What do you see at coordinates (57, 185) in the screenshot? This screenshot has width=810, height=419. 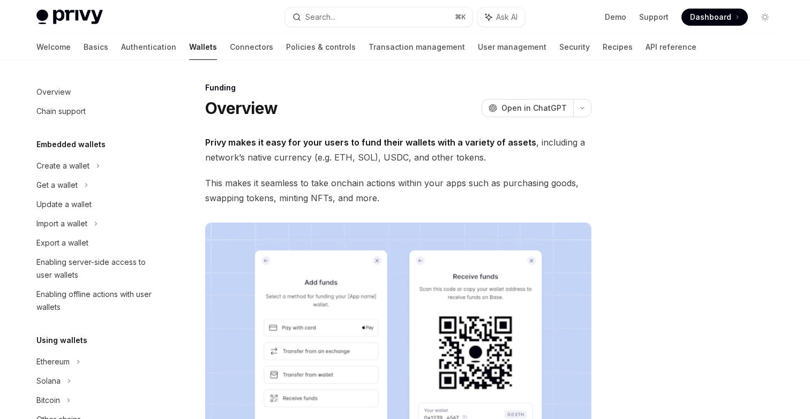 I see `div: Get a wallet` at bounding box center [57, 185].